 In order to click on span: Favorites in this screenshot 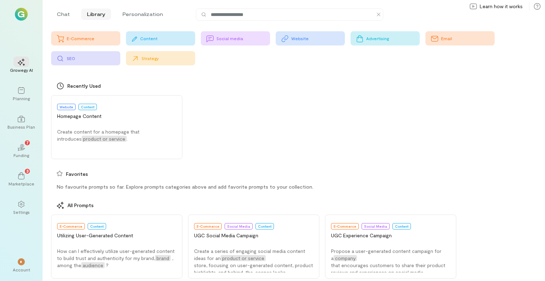, I will do `click(77, 174)`.